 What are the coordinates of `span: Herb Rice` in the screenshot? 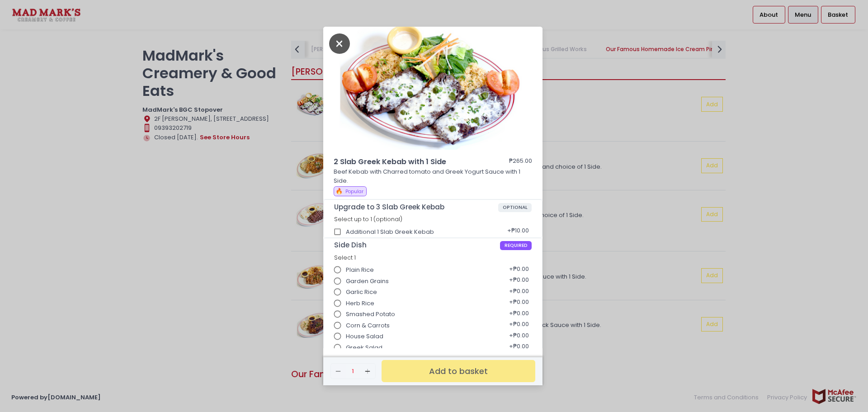 It's located at (360, 303).